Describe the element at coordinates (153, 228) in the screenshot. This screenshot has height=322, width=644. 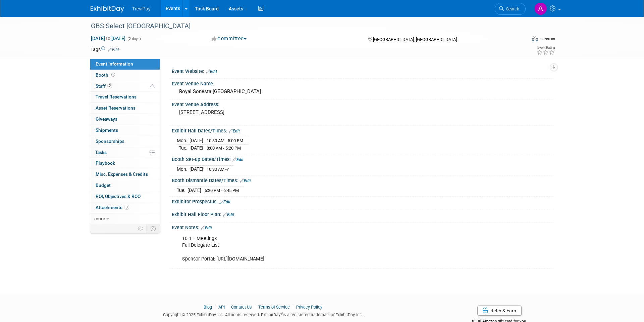
I see `td: Toggle Event Tabs` at that location.